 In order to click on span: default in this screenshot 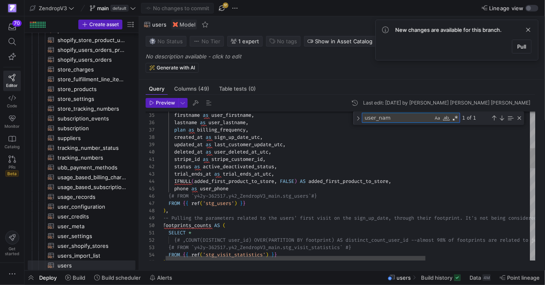, I will do `click(120, 8)`.